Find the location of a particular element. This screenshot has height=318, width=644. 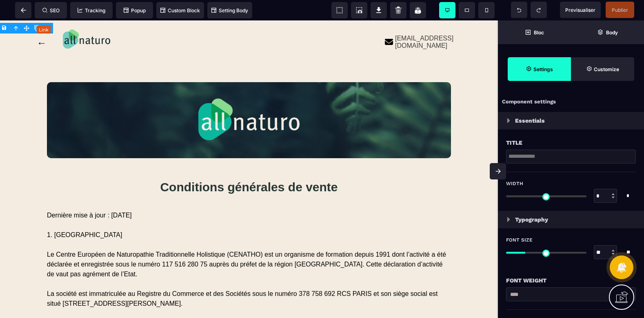

span: Screenshot is located at coordinates (359, 10).